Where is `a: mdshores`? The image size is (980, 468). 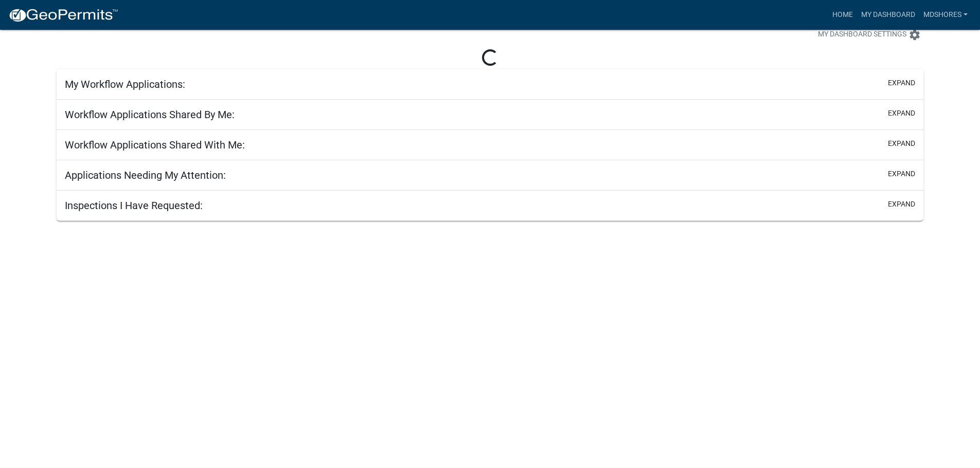
a: mdshores is located at coordinates (945, 15).